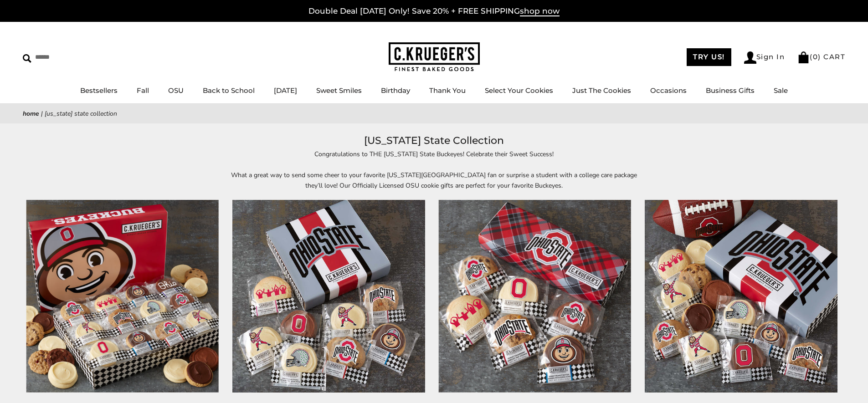  I want to click on a: Just The Cookies, so click(601, 90).